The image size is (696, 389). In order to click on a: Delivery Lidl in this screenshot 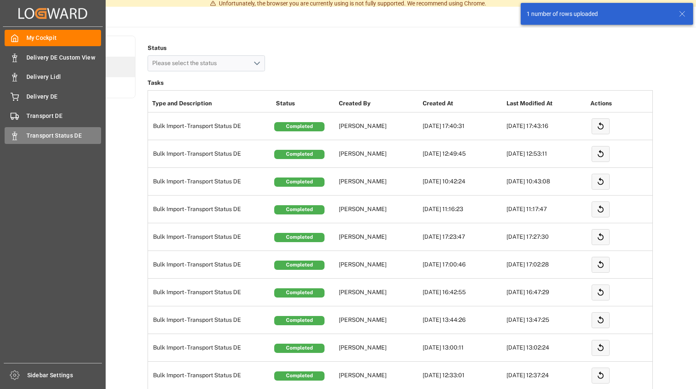, I will do `click(53, 77)`.